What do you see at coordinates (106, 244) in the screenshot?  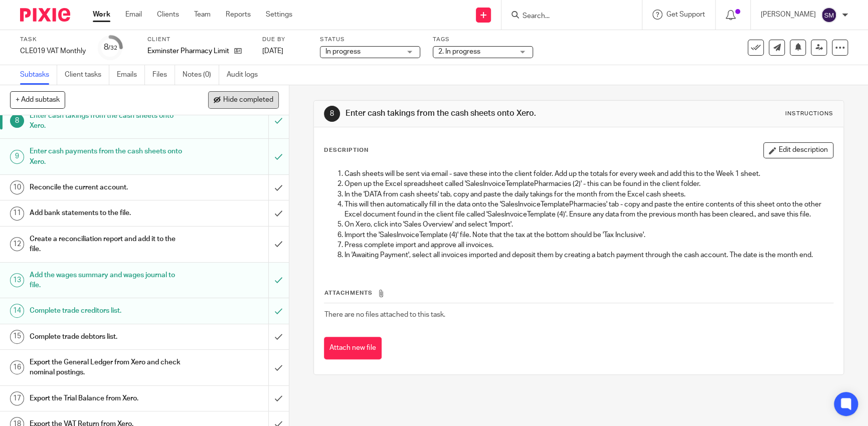 I see `h1: Create a reconciliation report and add it to the file.` at bounding box center [106, 244].